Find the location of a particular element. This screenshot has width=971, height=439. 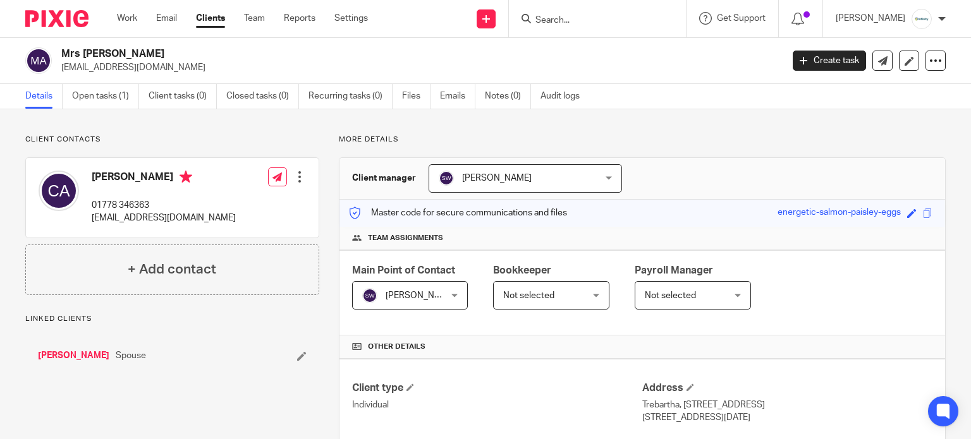

span: Get Support is located at coordinates (741, 18).